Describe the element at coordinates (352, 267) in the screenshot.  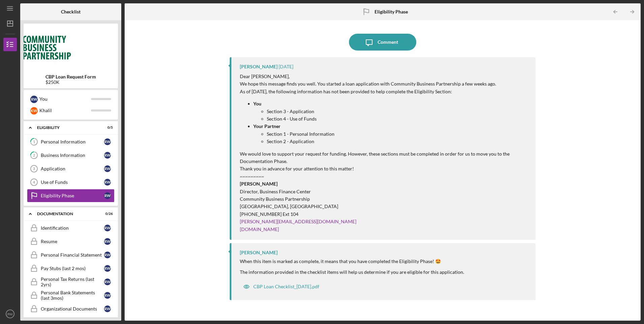
I see `div: When this item is marked as complete, it means that you have completed the Eligibility Phase! 🤩 T...` at that location.